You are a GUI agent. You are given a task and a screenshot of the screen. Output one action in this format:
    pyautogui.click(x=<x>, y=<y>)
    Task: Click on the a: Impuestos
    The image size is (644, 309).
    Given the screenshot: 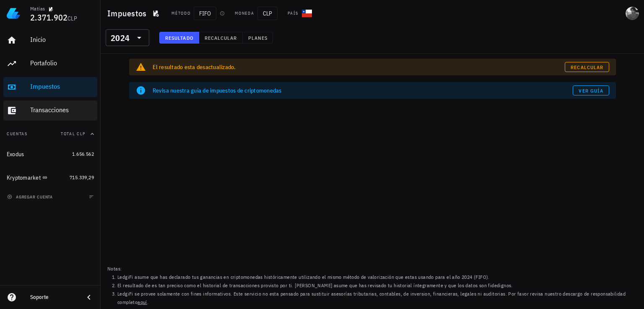 What is the action you would take?
    pyautogui.click(x=50, y=87)
    